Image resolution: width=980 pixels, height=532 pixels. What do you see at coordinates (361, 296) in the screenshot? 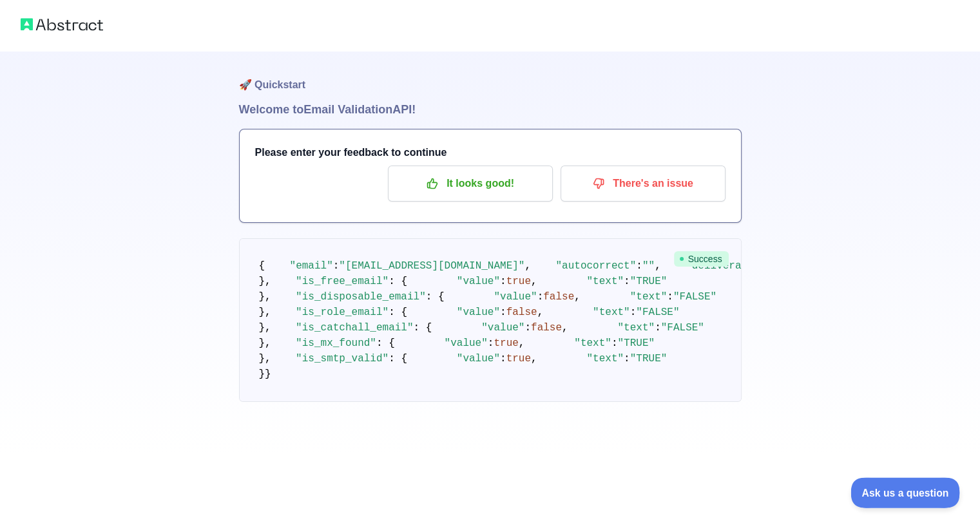
I see `span: "is_disposable_email"` at bounding box center [361, 296].